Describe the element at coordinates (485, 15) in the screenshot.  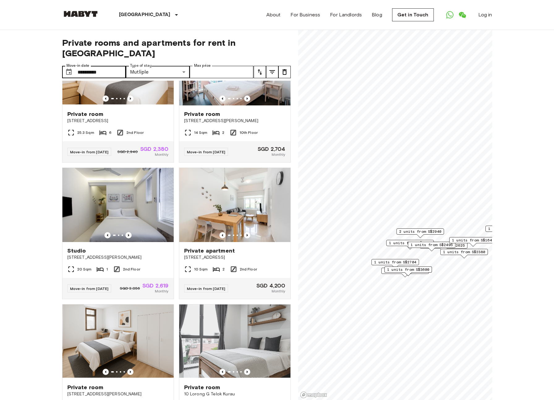
I see `a: Log in` at that location.